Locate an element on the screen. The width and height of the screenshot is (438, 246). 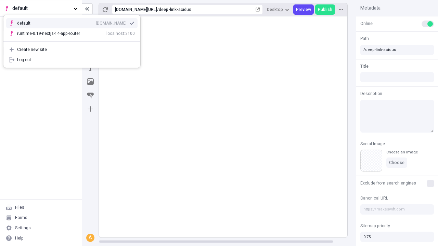
div: deep-link-acidus is located at coordinates (206, 10).